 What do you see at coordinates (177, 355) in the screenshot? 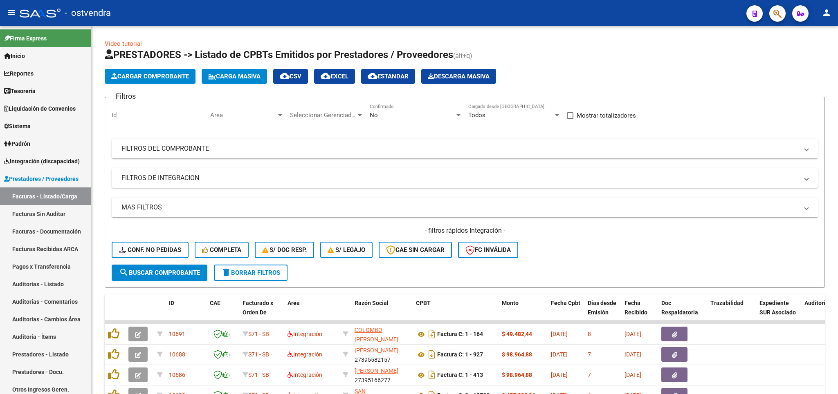
I see `span: 10688` at bounding box center [177, 355].